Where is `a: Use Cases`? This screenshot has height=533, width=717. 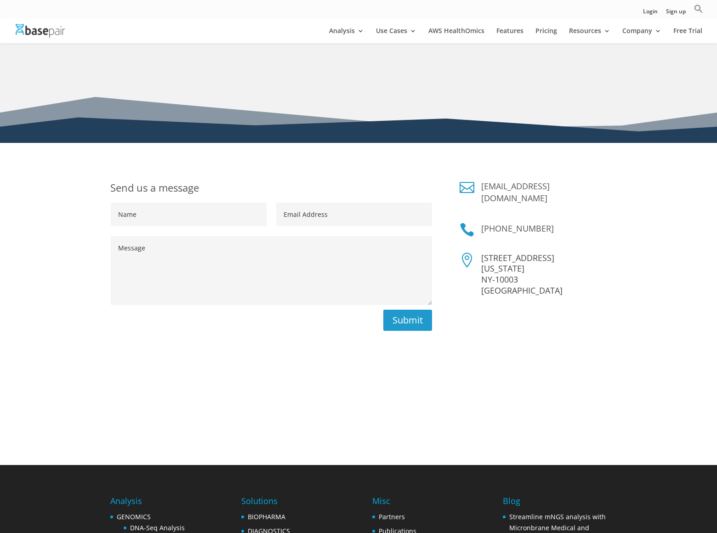
a: Use Cases is located at coordinates (396, 35).